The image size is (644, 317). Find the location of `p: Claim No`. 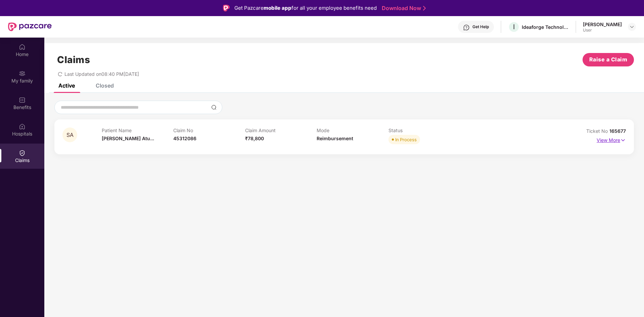

p: Claim No is located at coordinates (209, 130).